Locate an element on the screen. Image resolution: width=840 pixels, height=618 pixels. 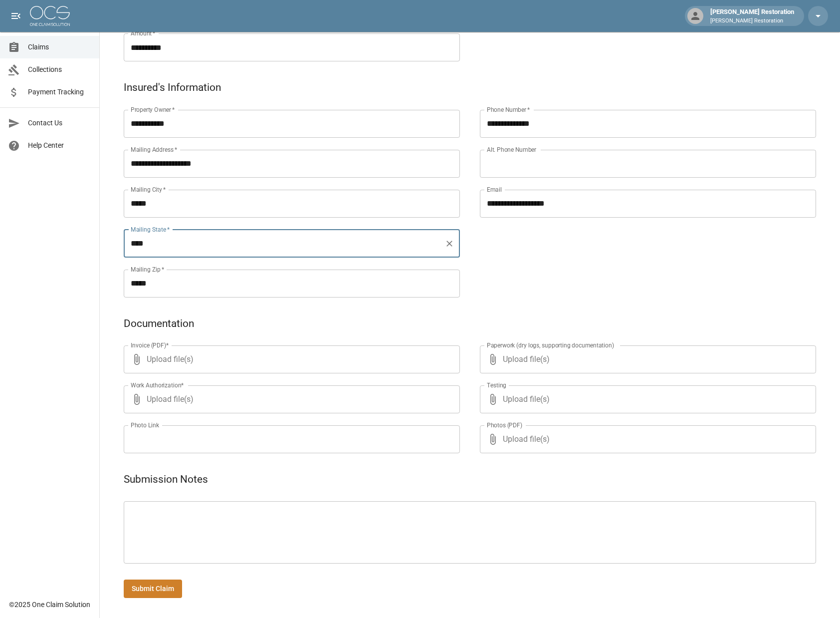
span: Contact Us is located at coordinates (59, 123).